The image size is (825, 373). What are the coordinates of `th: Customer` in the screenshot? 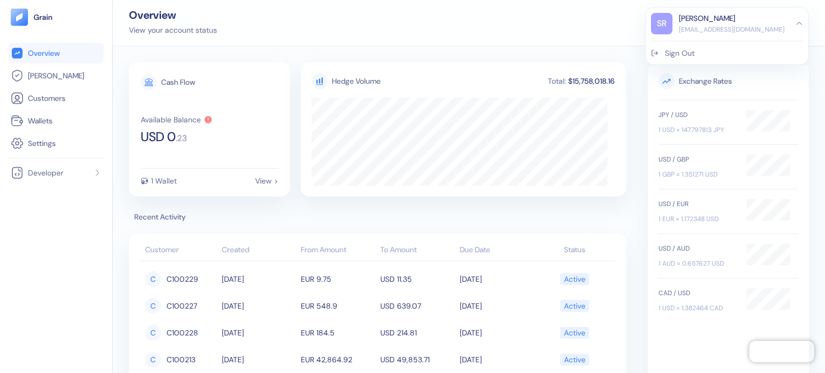 It's located at (179, 251).